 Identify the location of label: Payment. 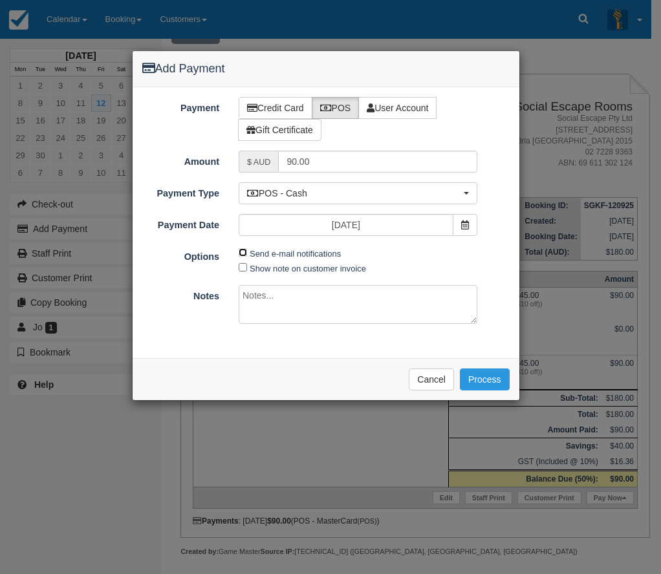
(181, 106).